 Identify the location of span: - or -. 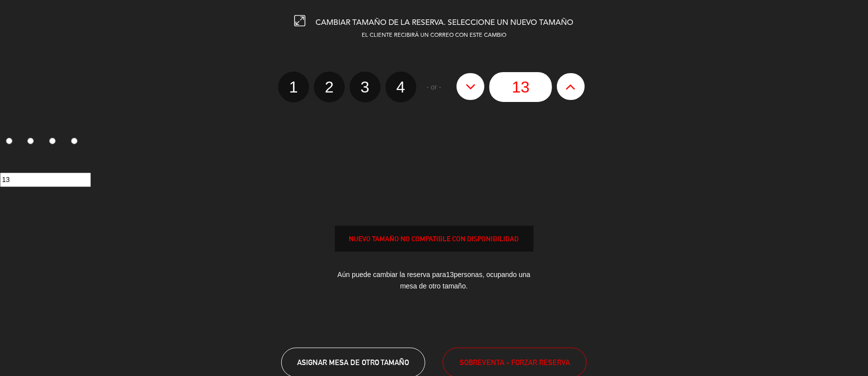
(435, 87).